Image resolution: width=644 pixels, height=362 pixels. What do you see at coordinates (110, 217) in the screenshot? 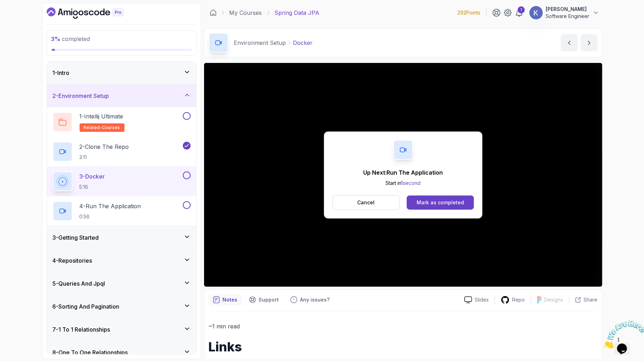
I see `p: 0:56` at bounding box center [110, 217].